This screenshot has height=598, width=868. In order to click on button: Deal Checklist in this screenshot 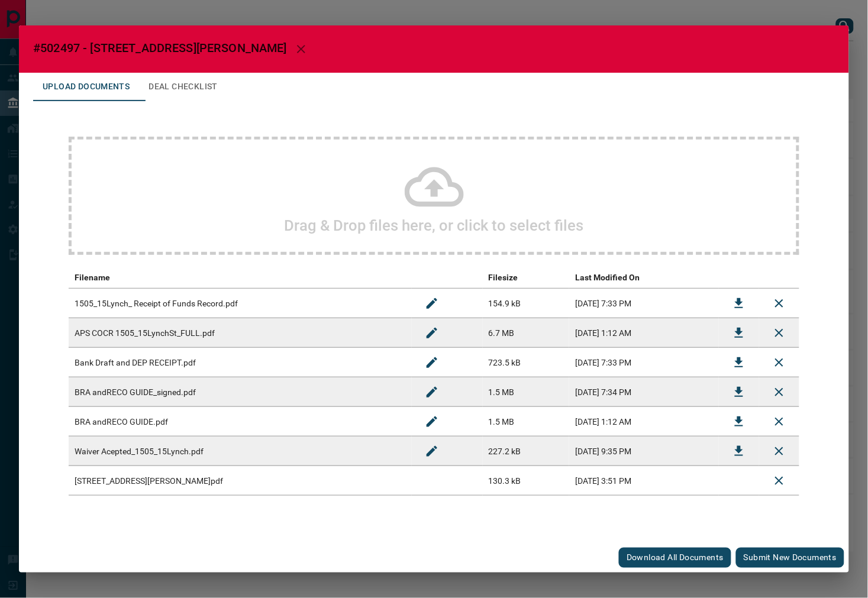, I will do `click(183, 87)`.